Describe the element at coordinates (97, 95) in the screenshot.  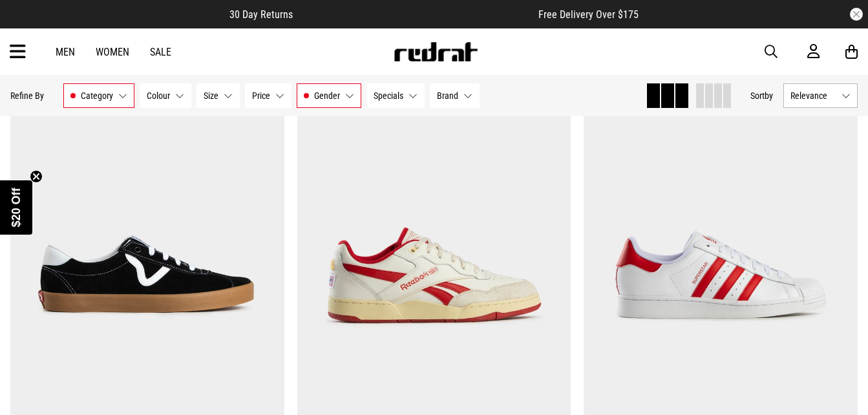
I see `span: Category` at that location.